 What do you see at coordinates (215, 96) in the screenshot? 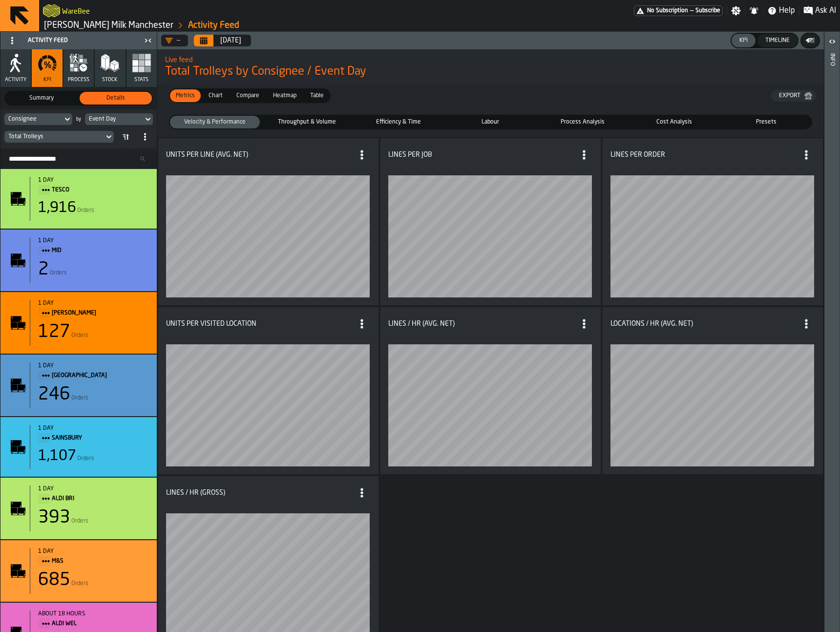
I see `label: button-switch-multi-Chart` at bounding box center [215, 96].